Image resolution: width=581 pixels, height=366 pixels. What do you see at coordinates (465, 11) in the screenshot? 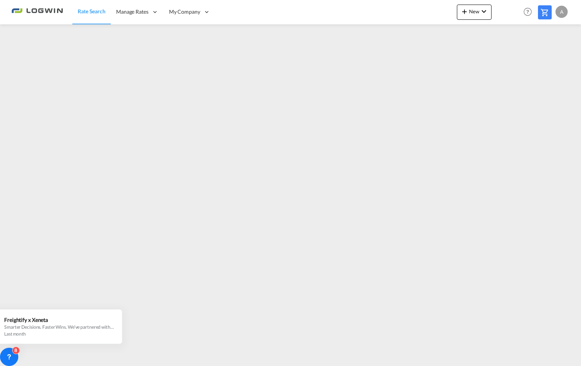
I see `md-icon: icon-plus 400-fg` at bounding box center [465, 11].